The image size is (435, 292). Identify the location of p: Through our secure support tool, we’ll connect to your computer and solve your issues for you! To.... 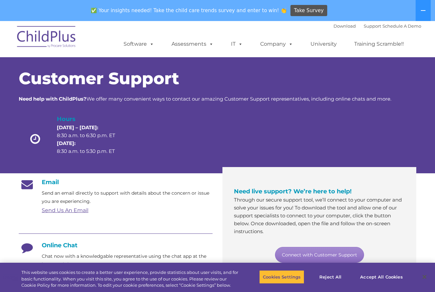
(319, 216).